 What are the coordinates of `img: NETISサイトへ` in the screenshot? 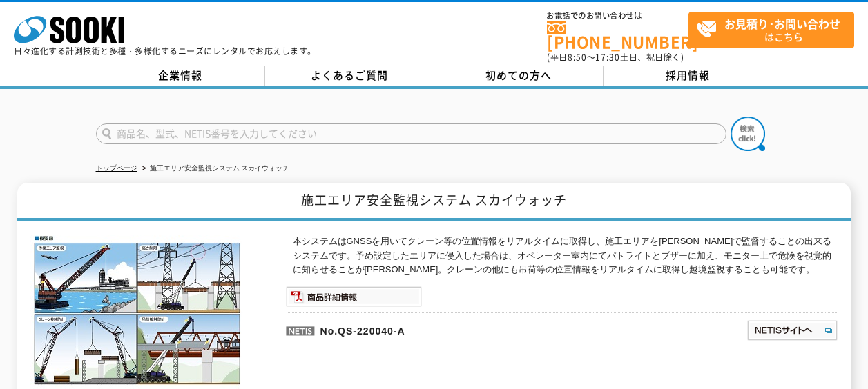 It's located at (792, 330).